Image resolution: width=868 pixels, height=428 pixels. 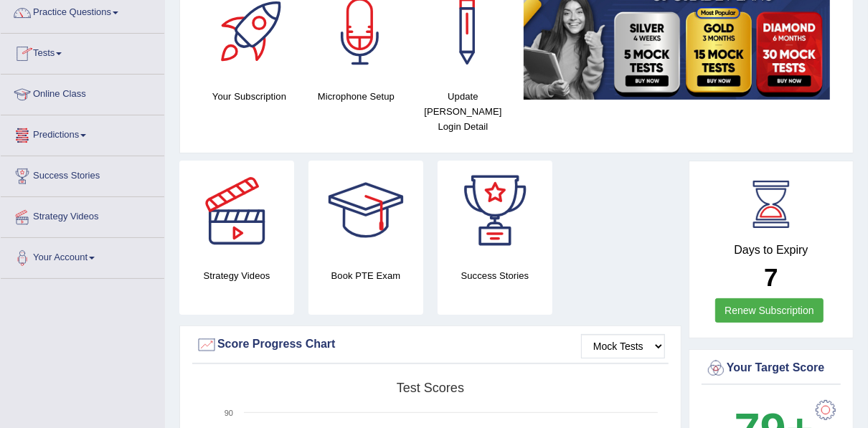 I want to click on h4: Microphone Setup, so click(x=356, y=96).